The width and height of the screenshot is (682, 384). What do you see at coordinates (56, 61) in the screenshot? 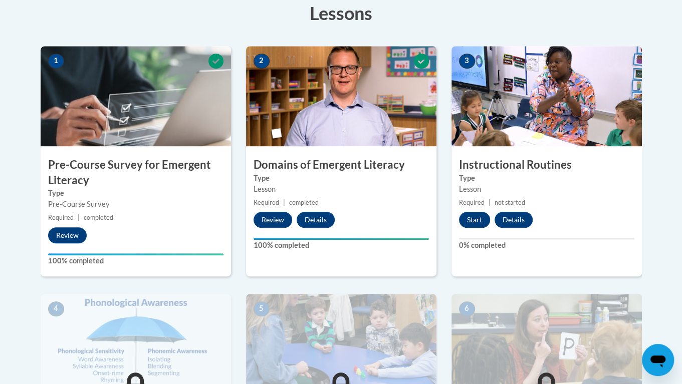
I see `span: 1` at bounding box center [56, 61].